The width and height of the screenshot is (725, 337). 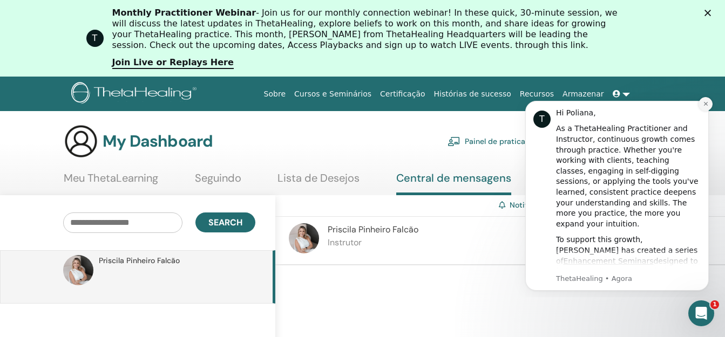 I want to click on a: Enhancement Seminars, so click(x=99, y=170).